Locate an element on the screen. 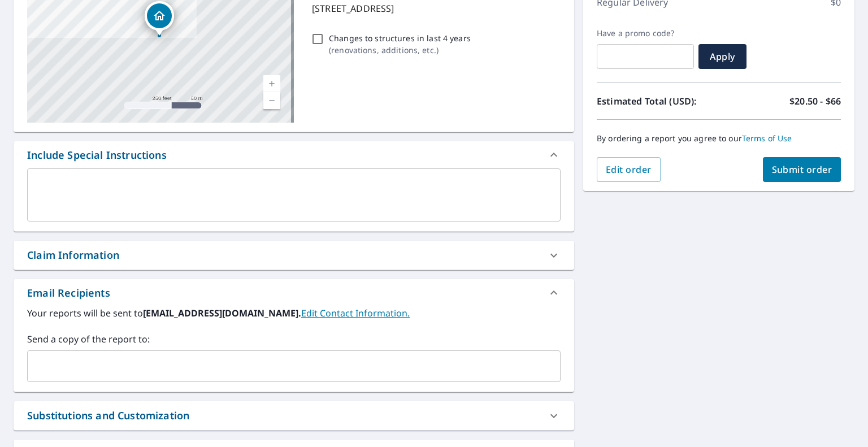 Image resolution: width=868 pixels, height=447 pixels. label: Send a copy of the report to: is located at coordinates (294, 339).